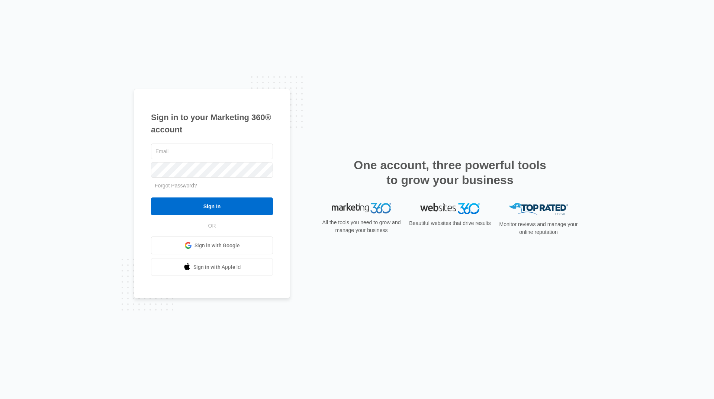  I want to click on a: Forgot Password?, so click(176, 186).